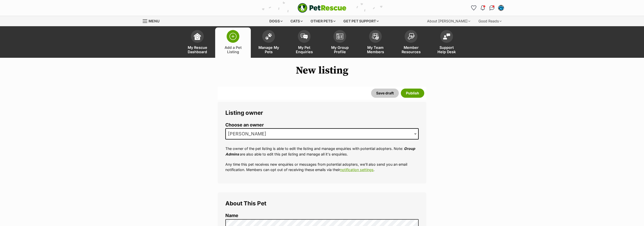  I want to click on span: My Pet Enquiries, so click(304, 49).